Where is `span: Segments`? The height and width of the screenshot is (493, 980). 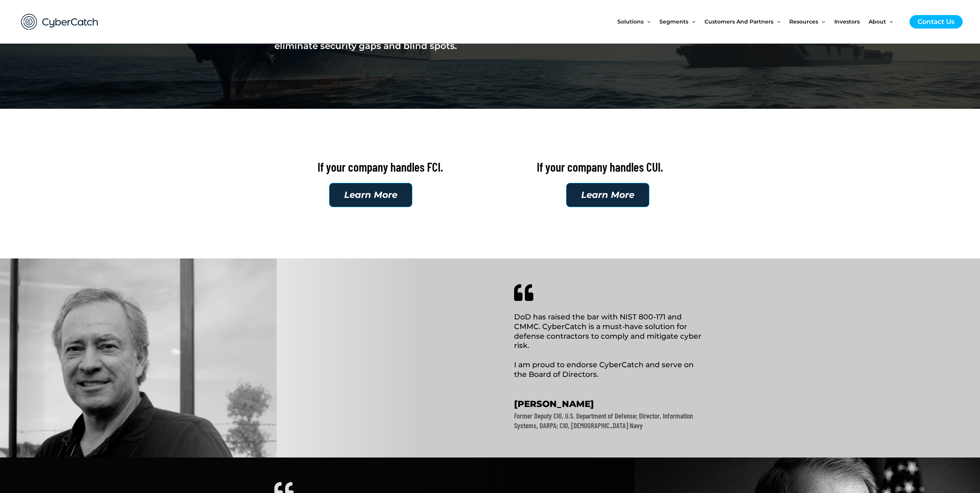 span: Segments is located at coordinates (674, 21).